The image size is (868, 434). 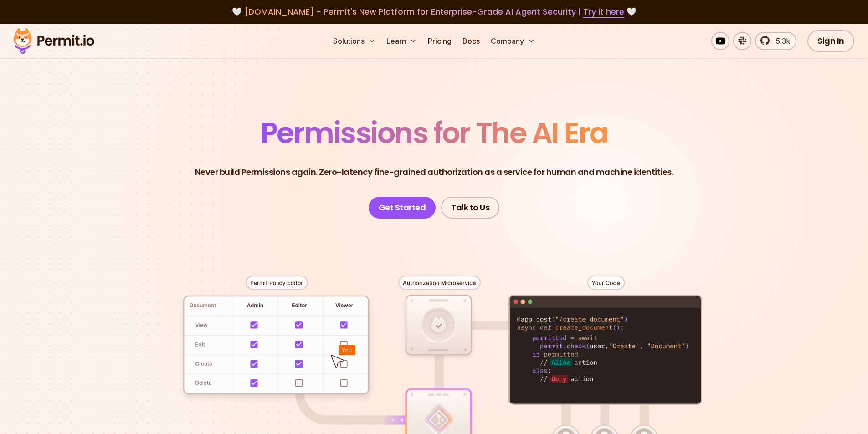 I want to click on a: Pricing, so click(x=440, y=41).